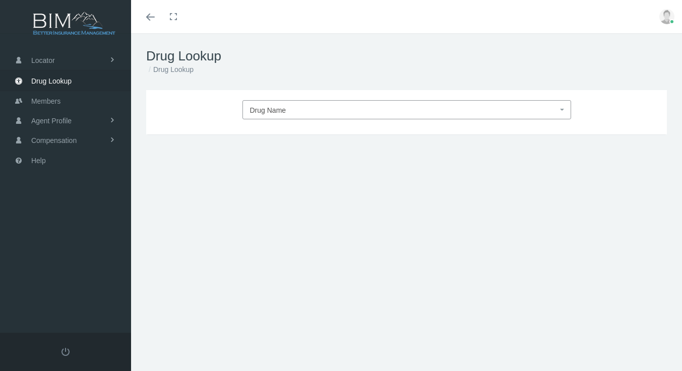  What do you see at coordinates (51, 81) in the screenshot?
I see `span: Drug Lookup` at bounding box center [51, 81].